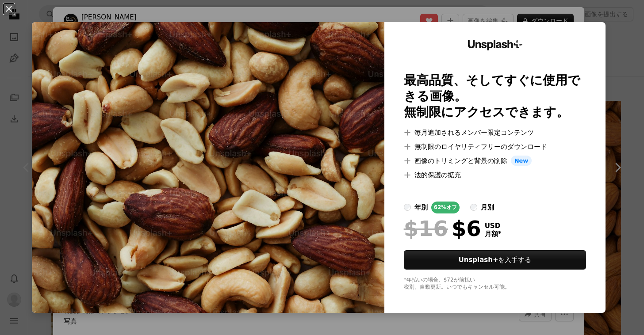 This screenshot has height=335, width=644. Describe the element at coordinates (495, 161) in the screenshot. I see `li: 画像のトリミングと背景の削除` at that location.